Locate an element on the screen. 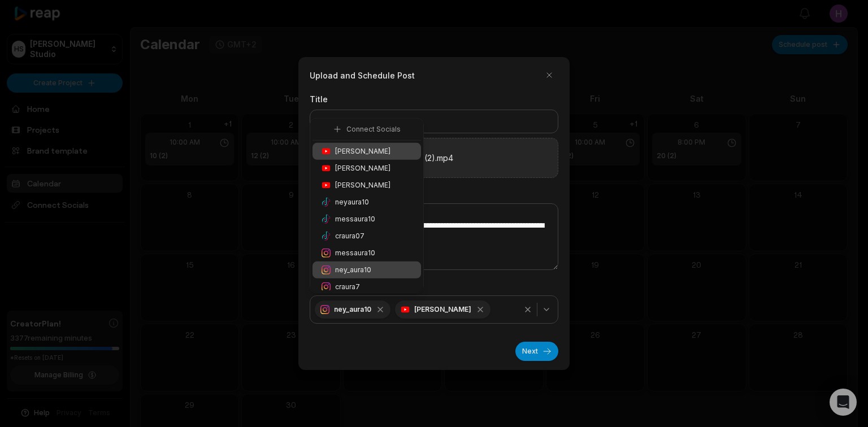  span: craura07 is located at coordinates (350, 236).